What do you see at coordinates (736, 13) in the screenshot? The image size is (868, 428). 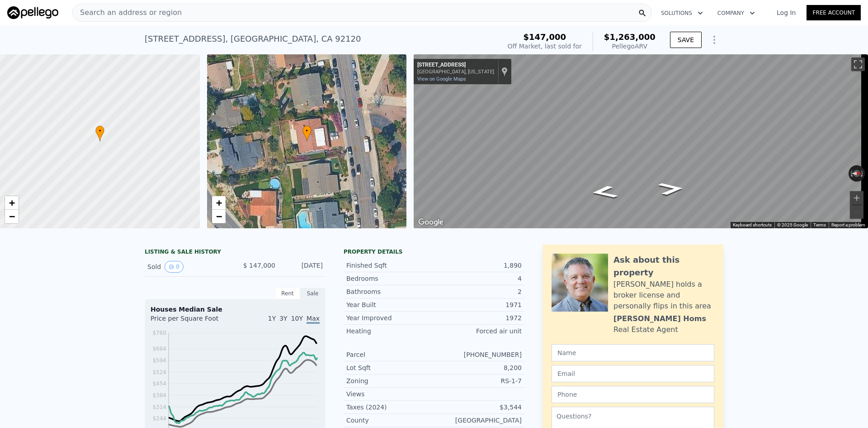 I see `button: Company` at bounding box center [736, 13].